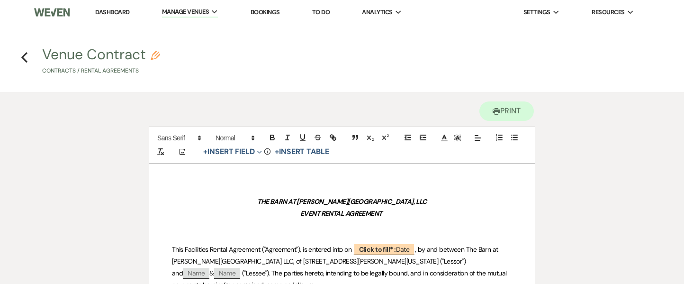 The height and width of the screenshot is (284, 684). Describe the element at coordinates (101, 71) in the screenshot. I see `p: Contracts / Rental Agreements` at that location.